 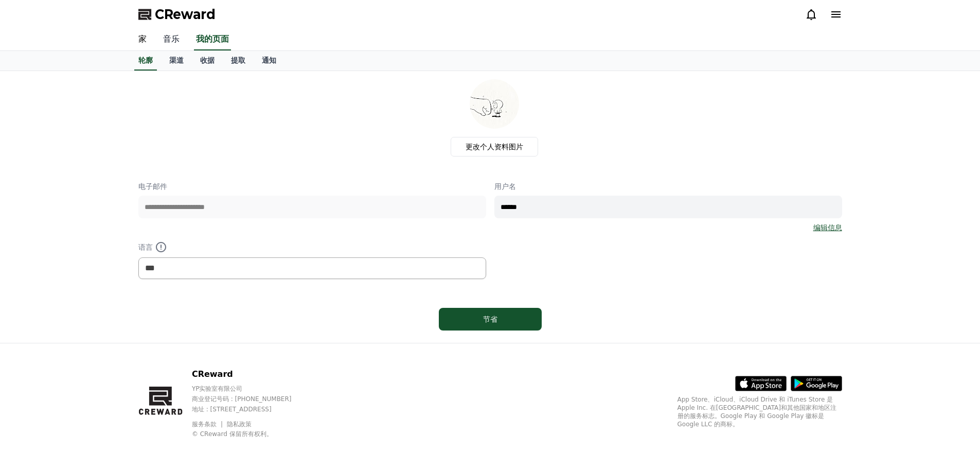 I want to click on span: Home, so click(x=35, y=346).